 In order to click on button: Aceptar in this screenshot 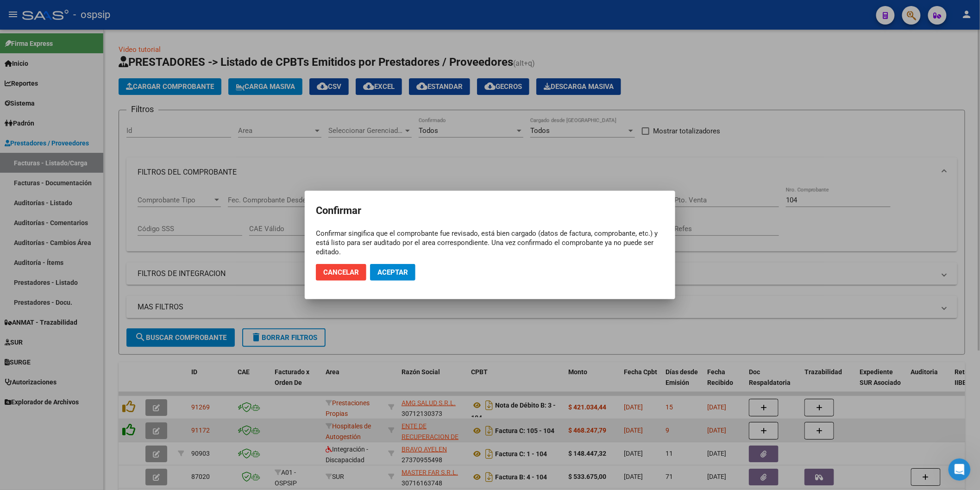, I will do `click(393, 272)`.